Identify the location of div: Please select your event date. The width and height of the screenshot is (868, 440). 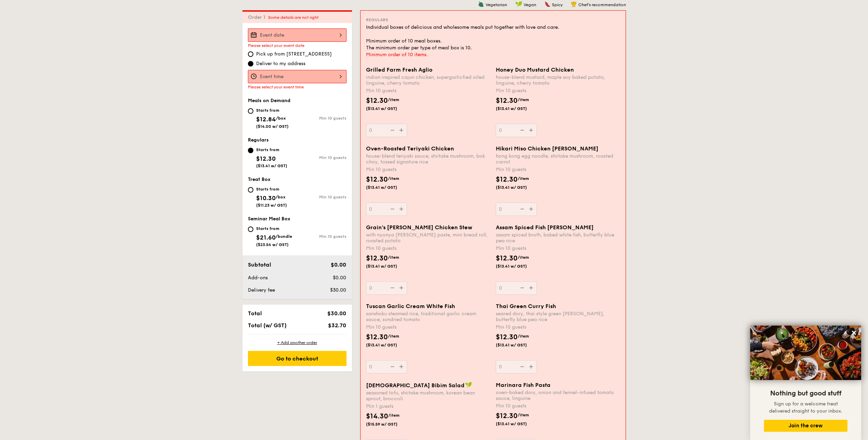
(297, 45).